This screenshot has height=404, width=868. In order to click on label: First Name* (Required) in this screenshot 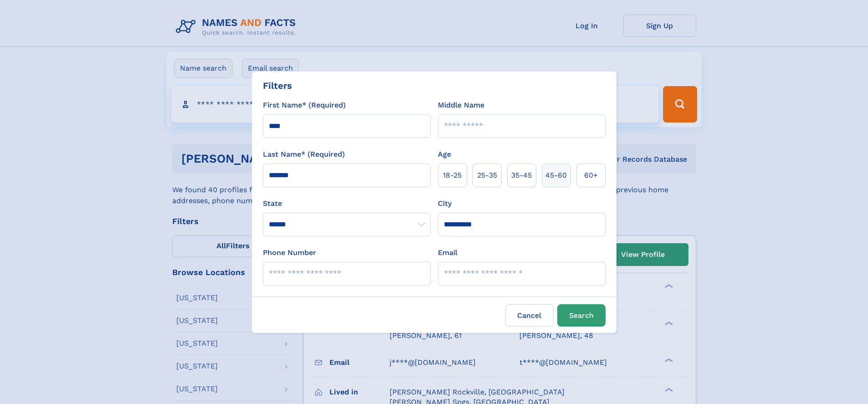, I will do `click(304, 105)`.